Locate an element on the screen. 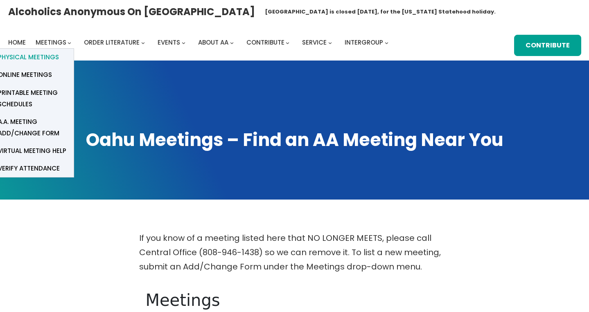 The height and width of the screenshot is (312, 589). button: Order Literature submenu is located at coordinates (143, 42).